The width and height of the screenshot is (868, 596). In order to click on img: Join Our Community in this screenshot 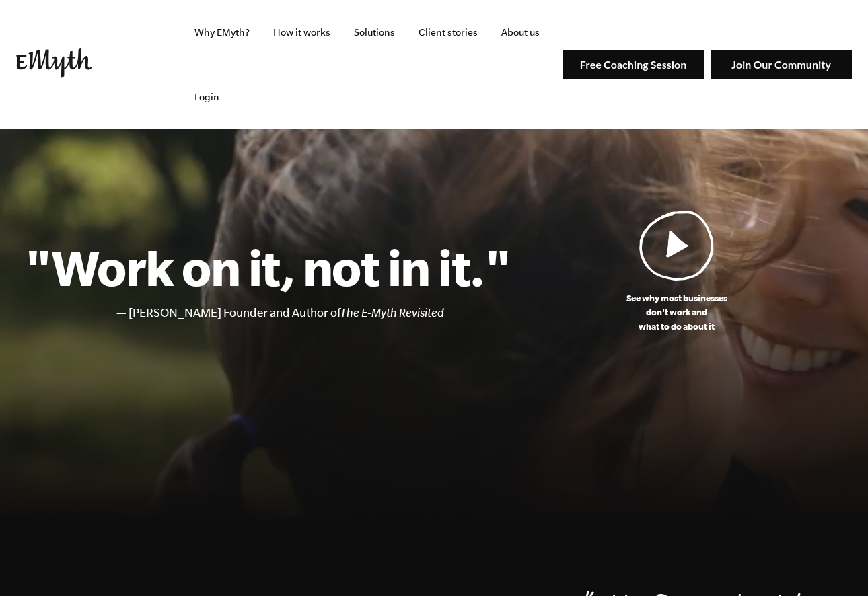, I will do `click(781, 65)`.